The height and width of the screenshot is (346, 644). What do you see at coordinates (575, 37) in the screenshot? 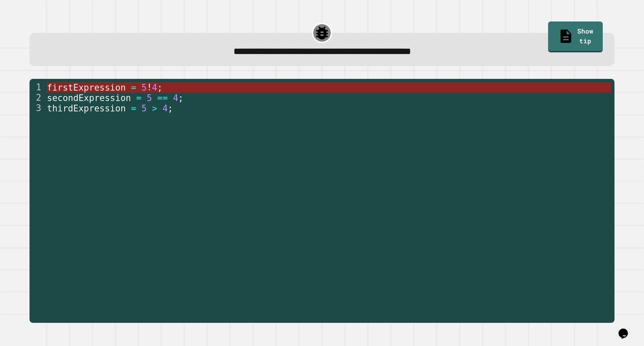
I see `a: Show tip` at bounding box center [575, 37].